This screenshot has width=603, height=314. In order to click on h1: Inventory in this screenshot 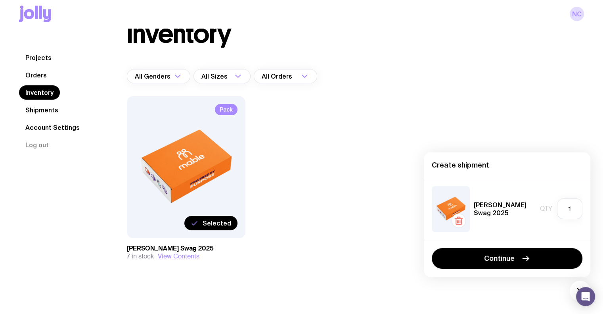, I will do `click(179, 34)`.